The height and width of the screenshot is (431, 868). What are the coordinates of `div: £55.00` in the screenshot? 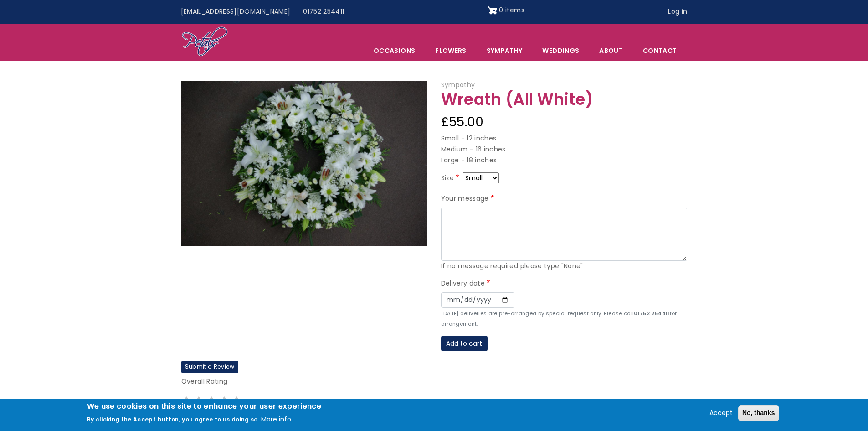 It's located at (564, 122).